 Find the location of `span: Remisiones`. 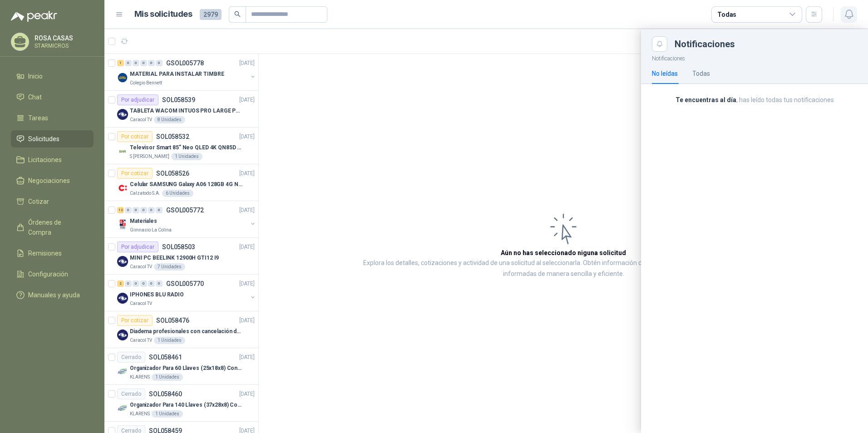

span: Remisiones is located at coordinates (45, 253).